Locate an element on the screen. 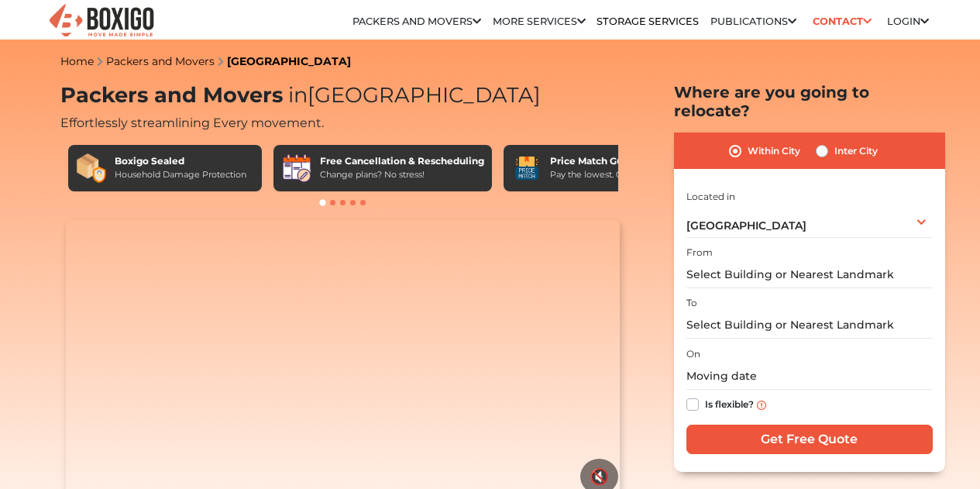  a: More services is located at coordinates (539, 21).